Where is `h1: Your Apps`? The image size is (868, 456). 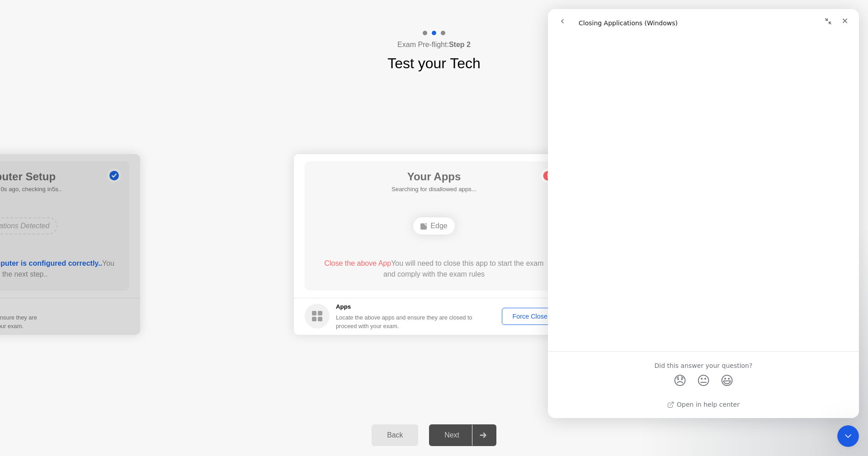
h1: Your Apps is located at coordinates (434, 177).